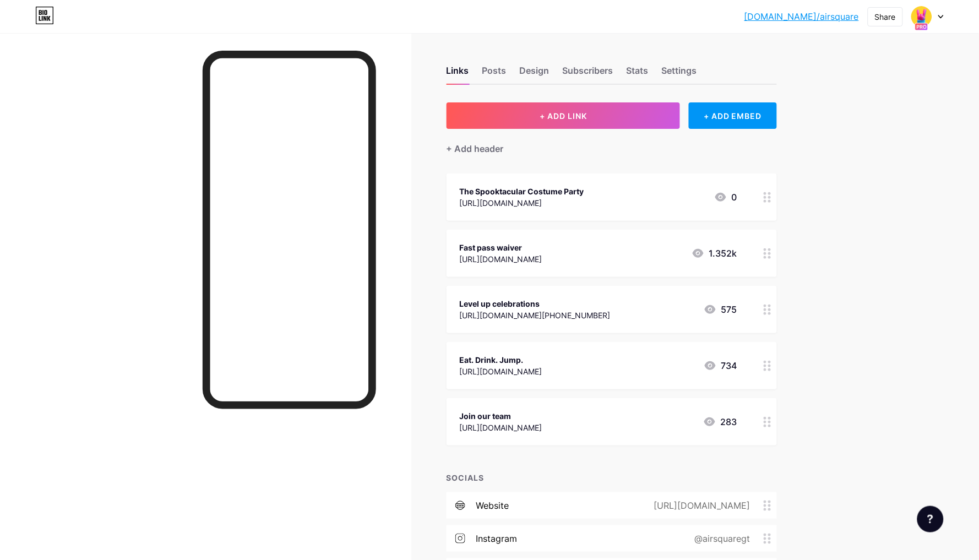 Image resolution: width=979 pixels, height=560 pixels. I want to click on div: Design, so click(535, 74).